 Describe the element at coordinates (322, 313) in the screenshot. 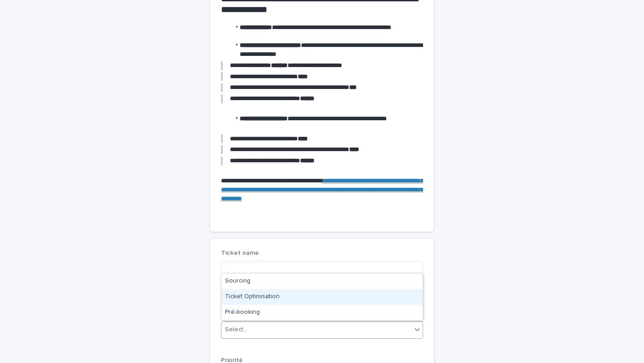

I see `div: Pré-booking` at that location.